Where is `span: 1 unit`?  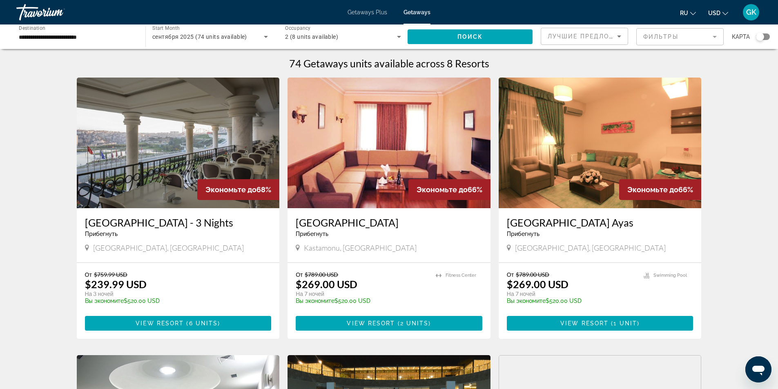
span: 1 unit is located at coordinates (625, 323).